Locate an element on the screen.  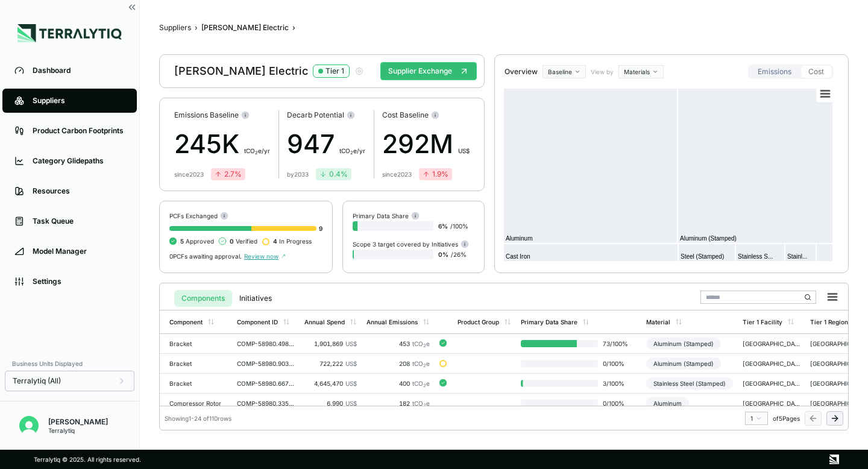
div: Overview is located at coordinates (521, 71).